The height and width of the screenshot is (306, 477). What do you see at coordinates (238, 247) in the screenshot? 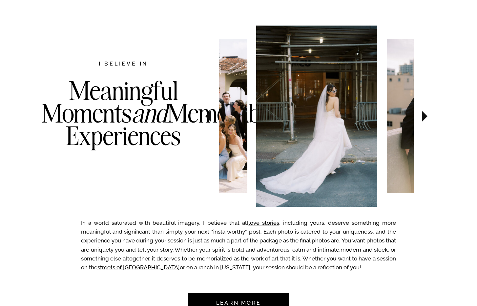
I see `p: In a world saturated with beautiful imagery, I believe that all , including yours, deserve someth...` at bounding box center [238, 247].